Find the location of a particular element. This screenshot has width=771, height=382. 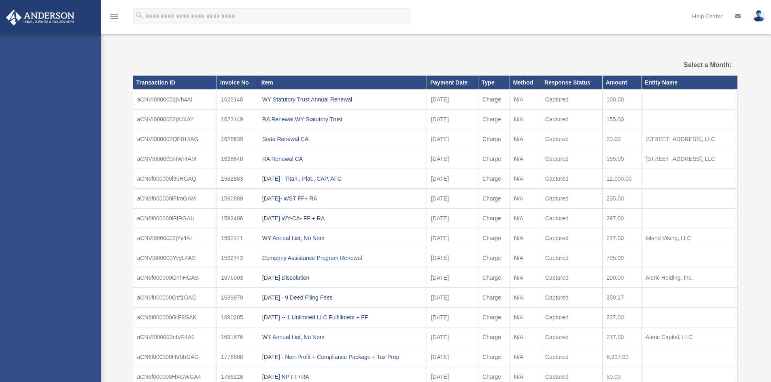

td: aCN6f000000GnhHGAS is located at coordinates (175, 278).